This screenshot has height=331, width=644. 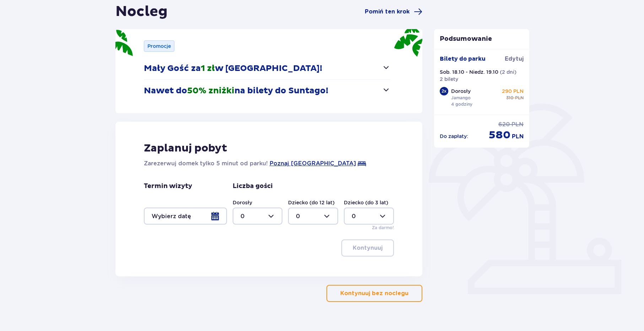 I want to click on label: Dziecko (do 12 lat), so click(x=311, y=203).